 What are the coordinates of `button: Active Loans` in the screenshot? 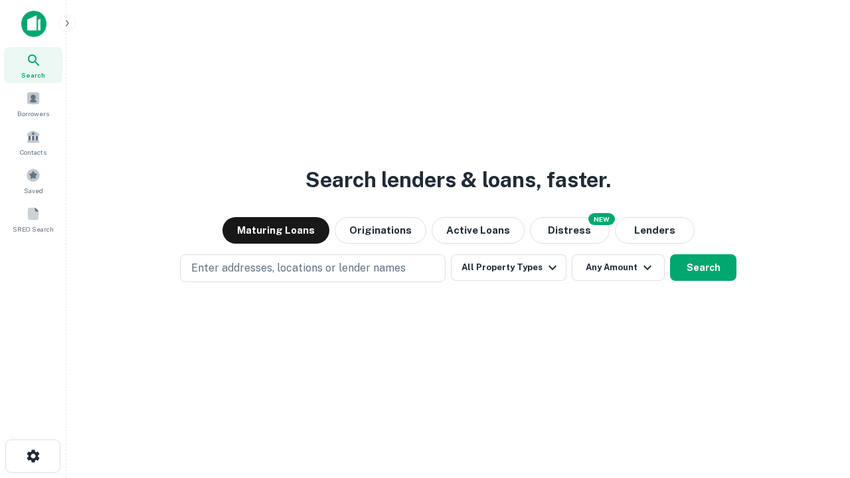 It's located at (478, 230).